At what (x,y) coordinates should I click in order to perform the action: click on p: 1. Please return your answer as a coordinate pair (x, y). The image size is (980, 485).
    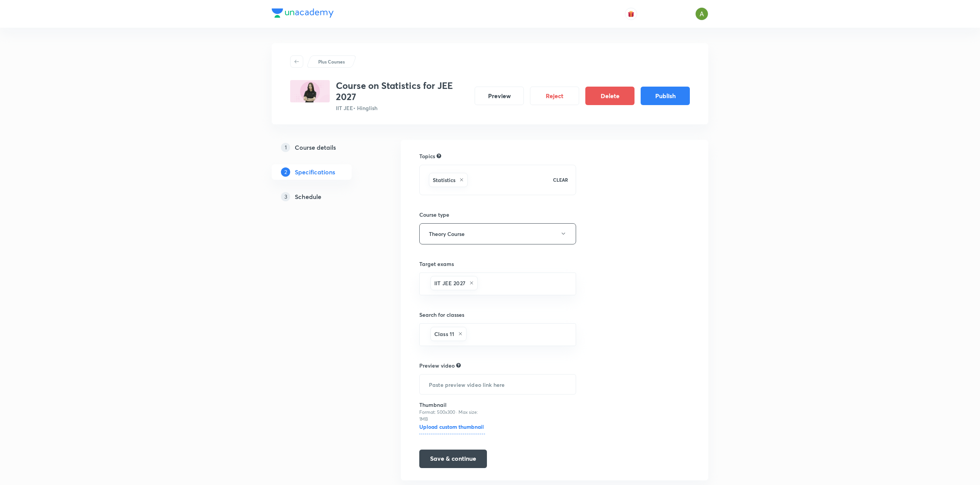
    Looking at the image, I should click on (285, 147).